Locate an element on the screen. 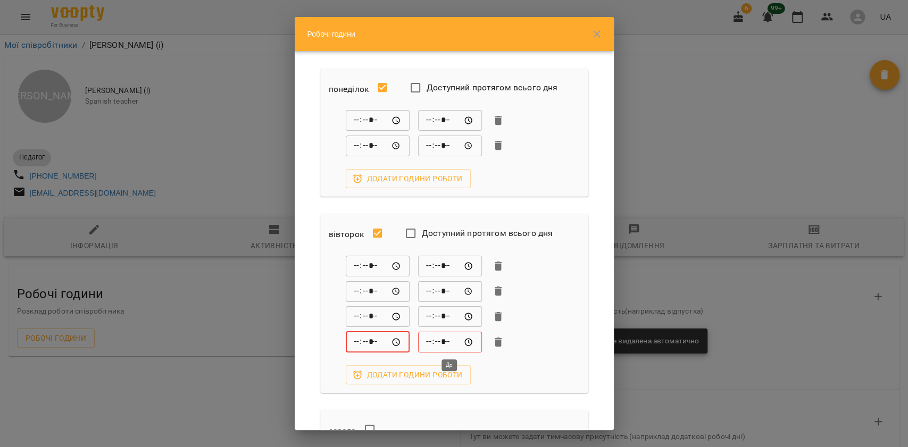 This screenshot has height=447, width=908. h6: вівторок is located at coordinates (346, 235).